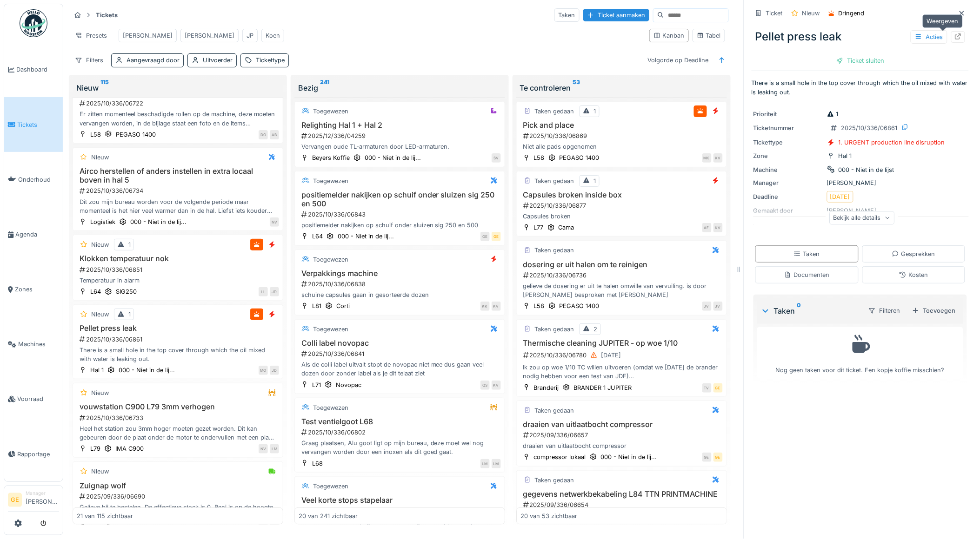  What do you see at coordinates (621, 494) in the screenshot?
I see `h3: gegevens netwerkbekabeling L84 TTN PRINTMACHINE` at bounding box center [621, 494].